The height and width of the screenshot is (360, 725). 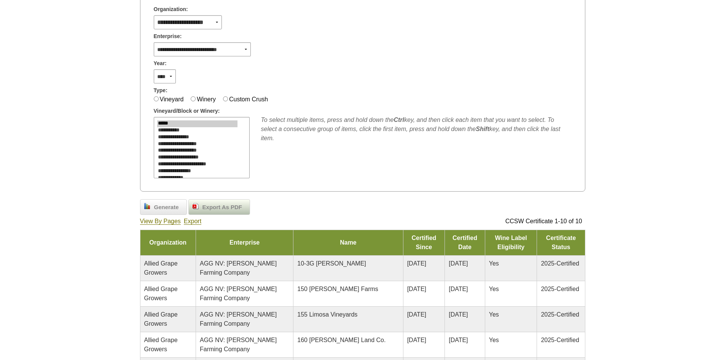 I want to click on span: Type:, so click(x=161, y=90).